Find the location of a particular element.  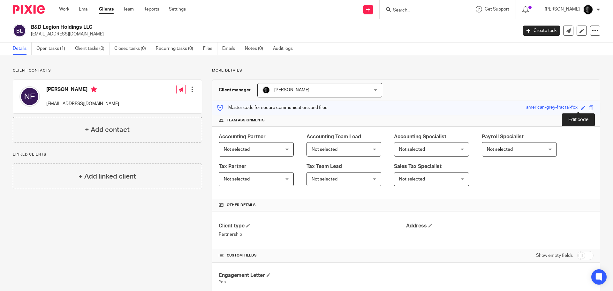

p: Client contacts is located at coordinates (107, 71).